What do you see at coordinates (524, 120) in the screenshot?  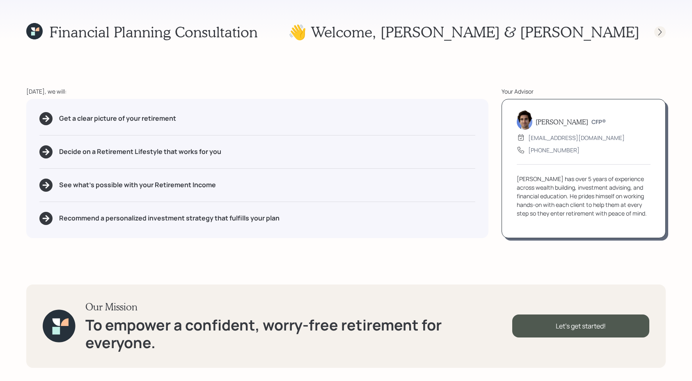 I see `img: harrison-schaefer-headshot-2.png` at bounding box center [524, 120].